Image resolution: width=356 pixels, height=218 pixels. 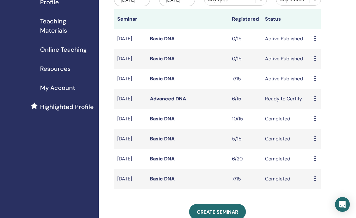 What do you see at coordinates (286, 19) in the screenshot?
I see `th: Status` at bounding box center [286, 19].